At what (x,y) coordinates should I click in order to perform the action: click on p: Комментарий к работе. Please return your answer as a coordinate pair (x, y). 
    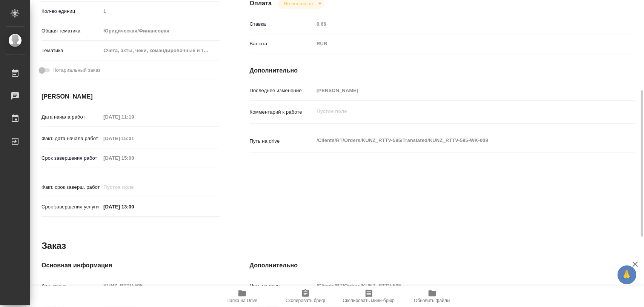
    Looking at the image, I should click on (282, 112).